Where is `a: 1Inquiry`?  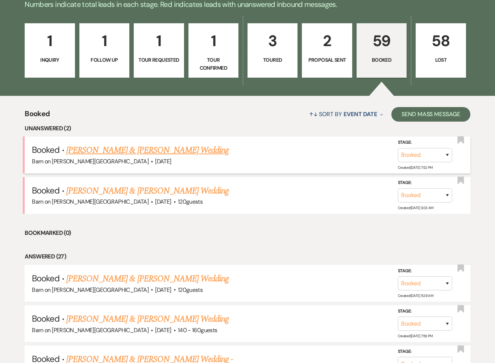
a: 1Inquiry is located at coordinates (50, 50).